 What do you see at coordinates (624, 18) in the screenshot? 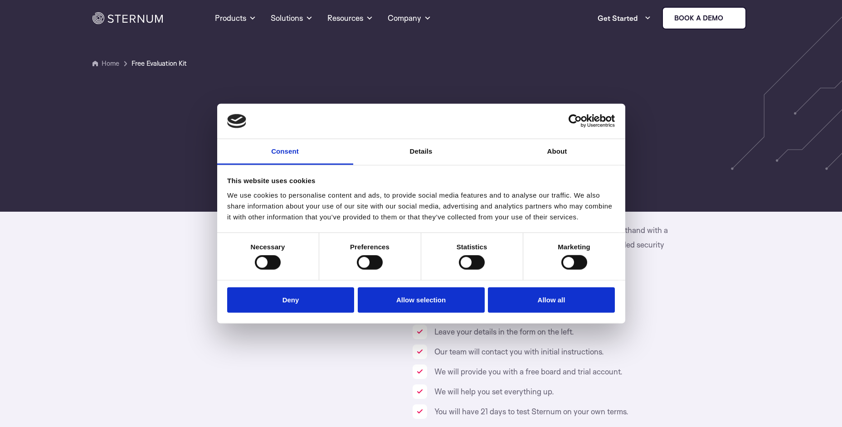
I see `a: Get Started` at bounding box center [624, 18].